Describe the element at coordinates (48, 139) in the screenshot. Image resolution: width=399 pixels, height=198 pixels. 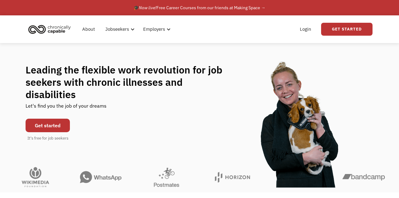
I see `div: It's free for job seekers` at that location.